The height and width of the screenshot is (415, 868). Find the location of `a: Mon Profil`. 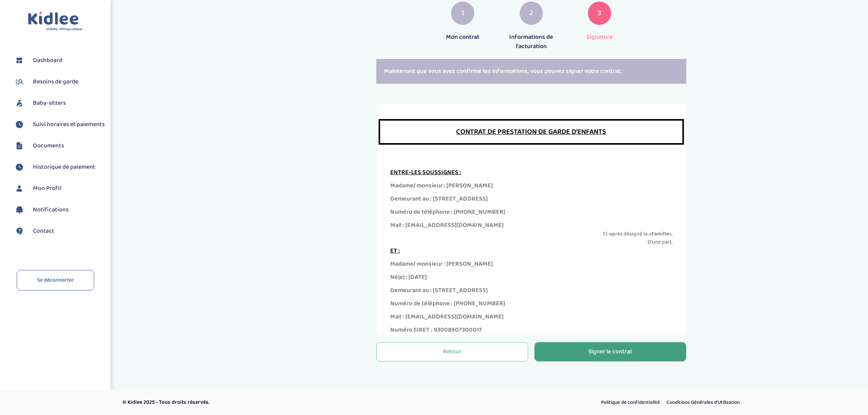

a: Mon Profil is located at coordinates (59, 188).